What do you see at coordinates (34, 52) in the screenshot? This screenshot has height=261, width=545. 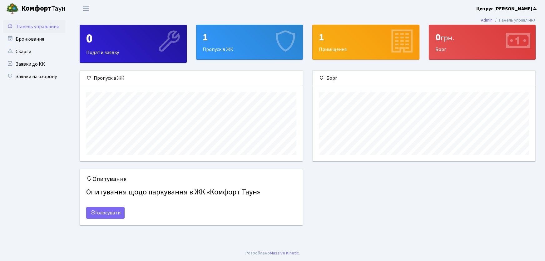 I see `a: Скарги` at bounding box center [34, 52].